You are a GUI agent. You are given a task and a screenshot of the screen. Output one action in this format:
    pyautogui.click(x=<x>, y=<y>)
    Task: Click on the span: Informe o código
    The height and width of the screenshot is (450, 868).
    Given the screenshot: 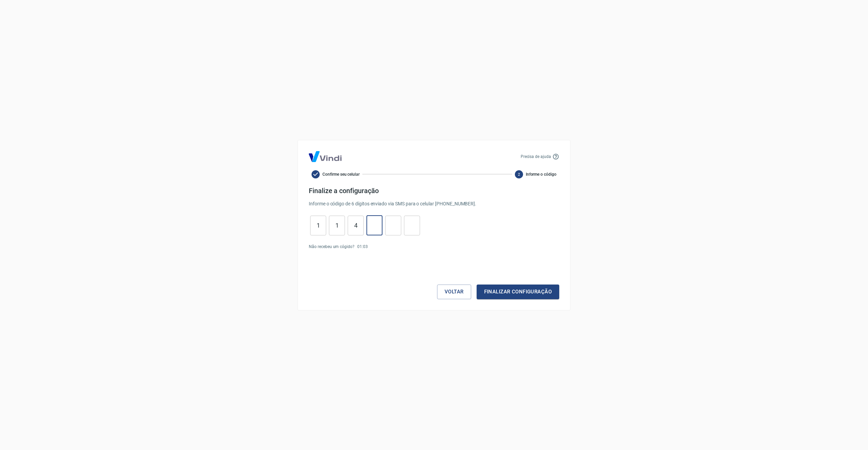 What is the action you would take?
    pyautogui.click(x=541, y=174)
    